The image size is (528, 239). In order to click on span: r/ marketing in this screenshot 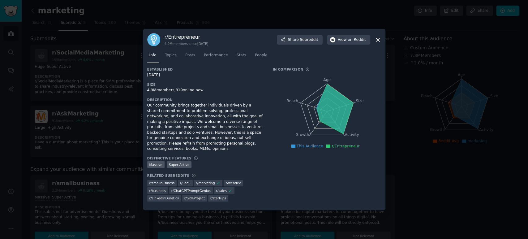, I will do `click(205, 183)`.